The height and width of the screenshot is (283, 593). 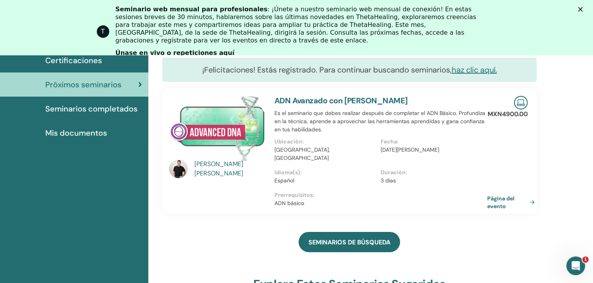 What do you see at coordinates (287, 172) in the screenshot?
I see `font: Idioma(s)` at bounding box center [287, 172].